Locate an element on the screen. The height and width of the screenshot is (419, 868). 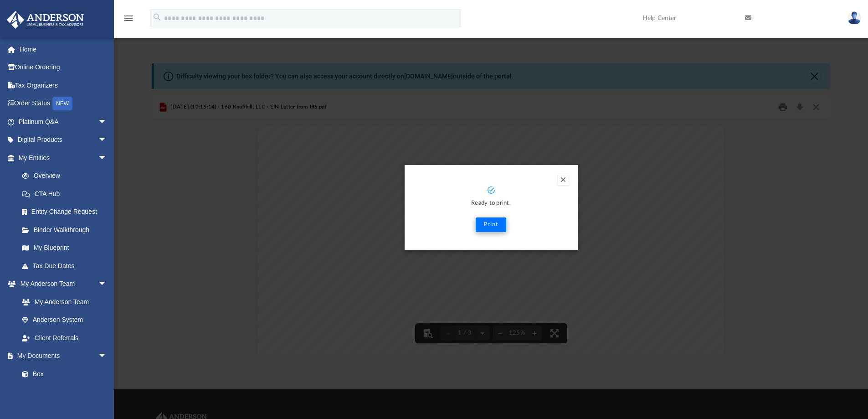
a: My Anderson Team is located at coordinates (62, 302).